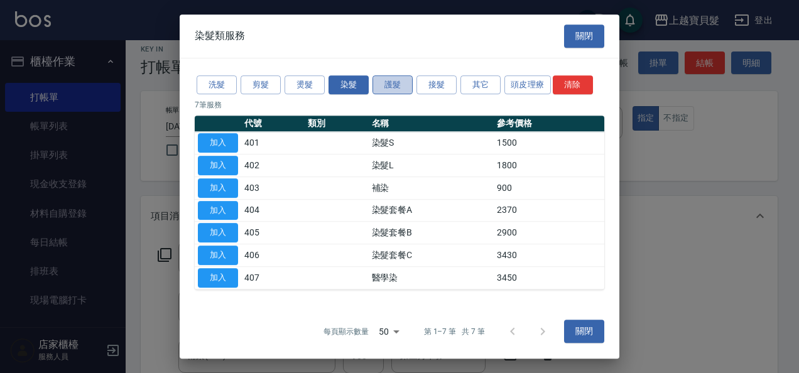 This screenshot has height=373, width=799. I want to click on button: 護髮, so click(393, 85).